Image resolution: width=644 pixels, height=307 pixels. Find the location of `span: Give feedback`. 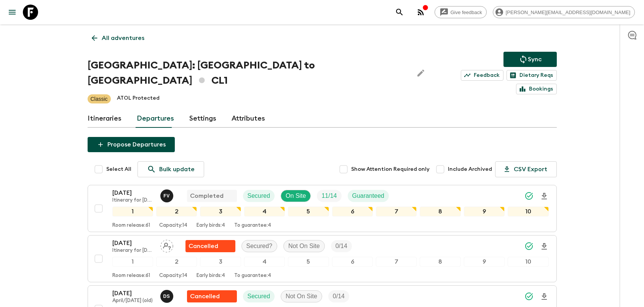

span: Give feedback is located at coordinates (466, 12).